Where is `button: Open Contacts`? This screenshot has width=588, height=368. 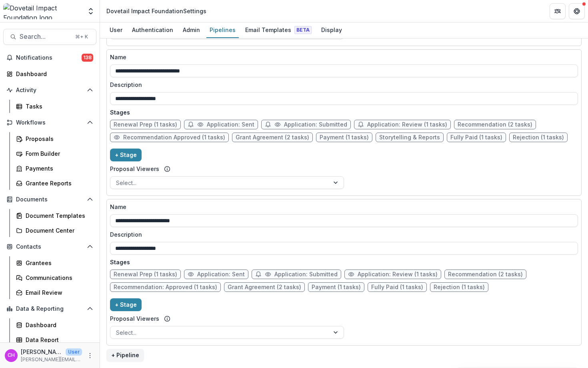 button: Open Contacts is located at coordinates (49, 247).